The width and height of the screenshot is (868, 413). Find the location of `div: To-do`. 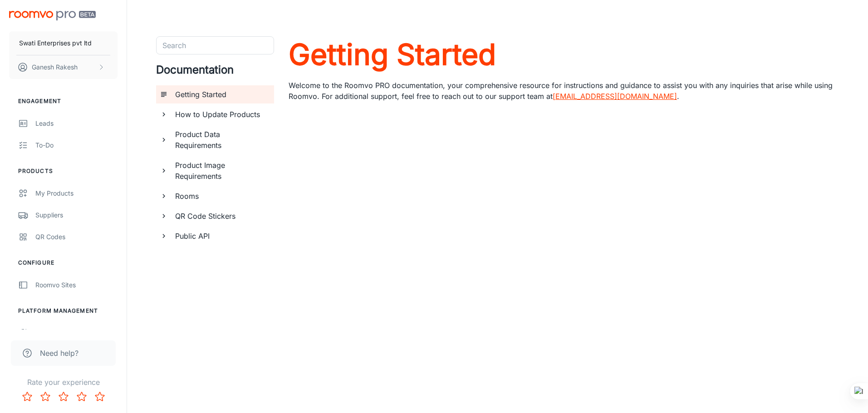

div: To-do is located at coordinates (76, 145).